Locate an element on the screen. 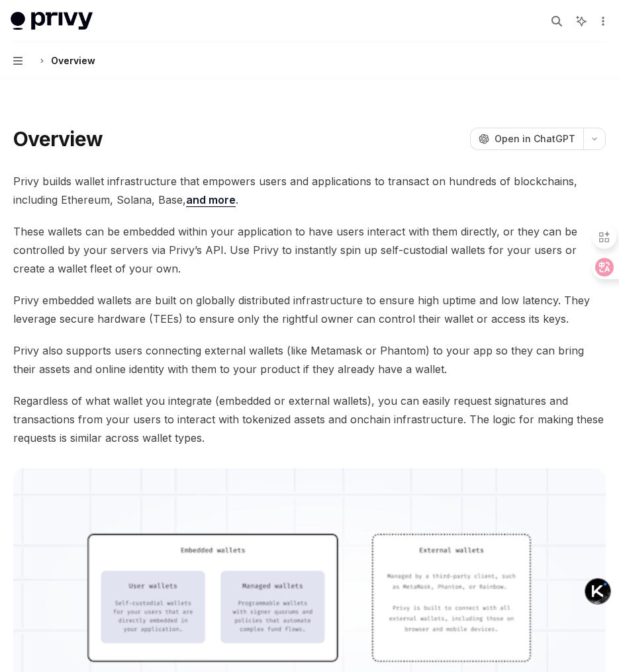 The height and width of the screenshot is (672, 619). span: Regardless of what wallet you integrate (embedded or external wallets), you can easily request si... is located at coordinates (309, 420).